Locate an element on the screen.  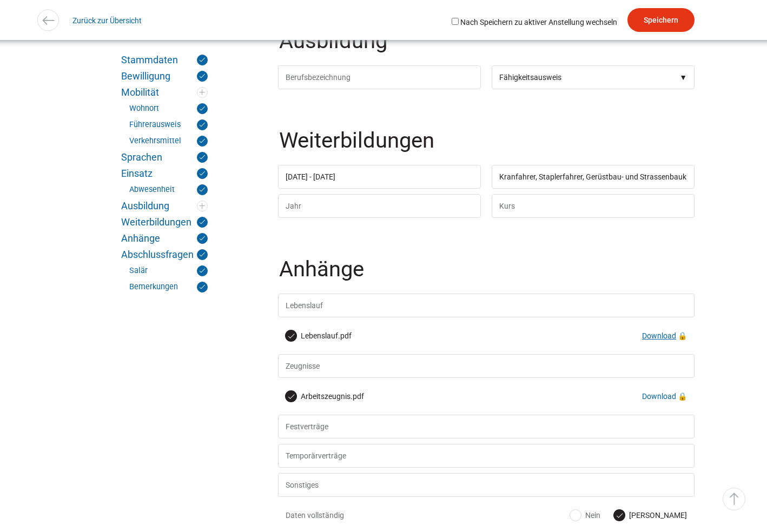
input: Temporärverträge is located at coordinates (486, 456).